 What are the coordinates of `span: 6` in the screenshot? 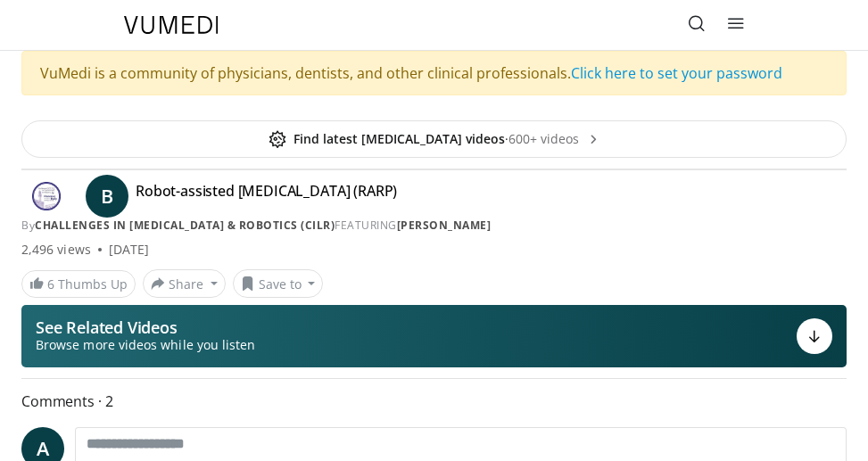 It's located at (51, 284).